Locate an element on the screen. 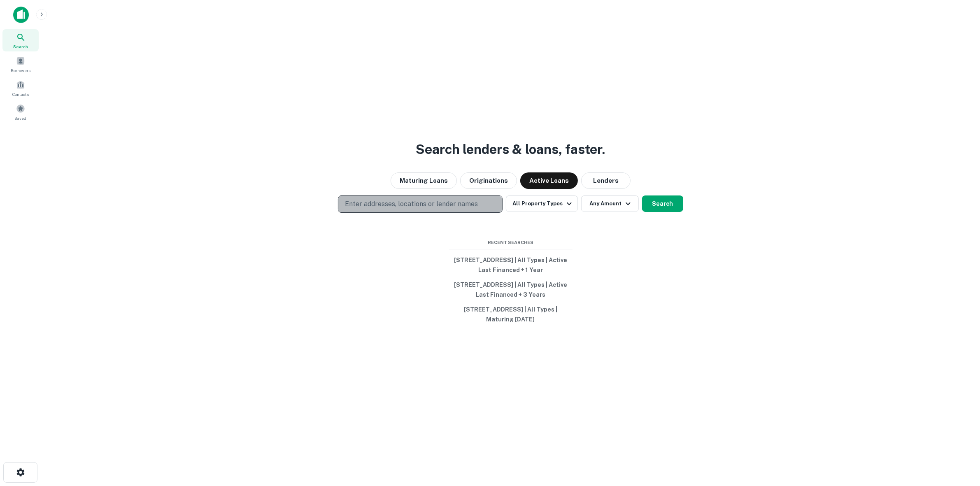 The width and height of the screenshot is (980, 486). div: Search is located at coordinates (21, 40).